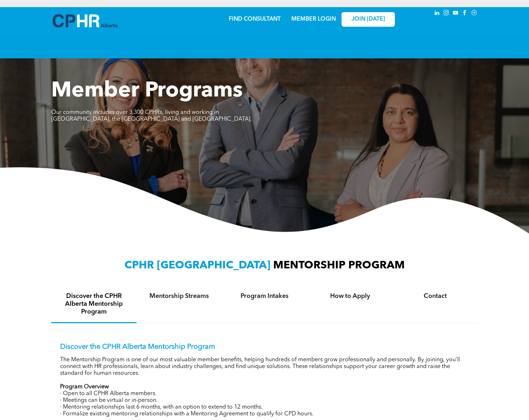 This screenshot has width=529, height=420. I want to click on a: instagram, so click(446, 14).